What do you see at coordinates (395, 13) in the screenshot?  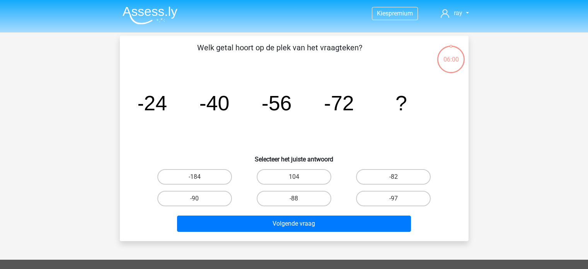 I see `a: Kiespremium` at bounding box center [395, 13].